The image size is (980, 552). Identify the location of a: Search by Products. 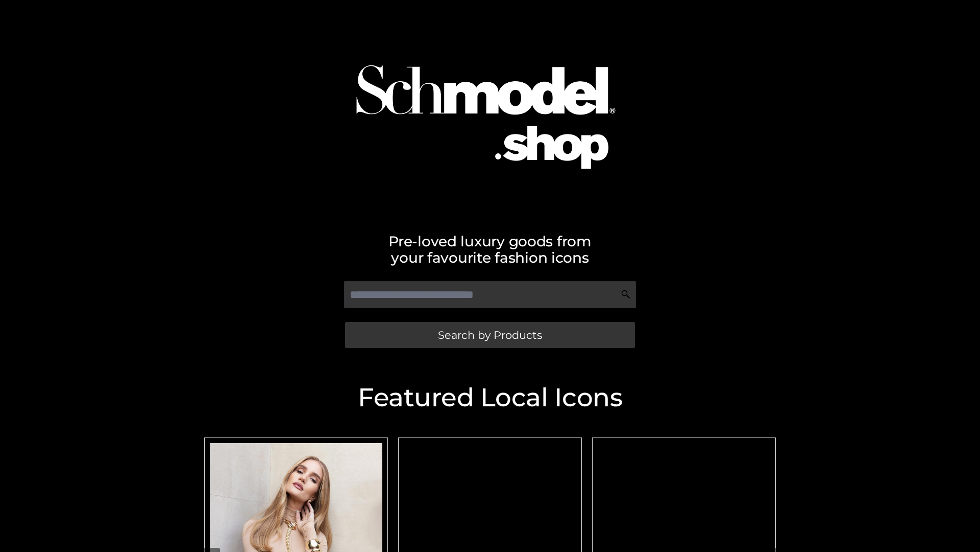
(490, 335).